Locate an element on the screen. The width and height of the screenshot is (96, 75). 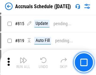
div: Auto Fill is located at coordinates (42, 41).